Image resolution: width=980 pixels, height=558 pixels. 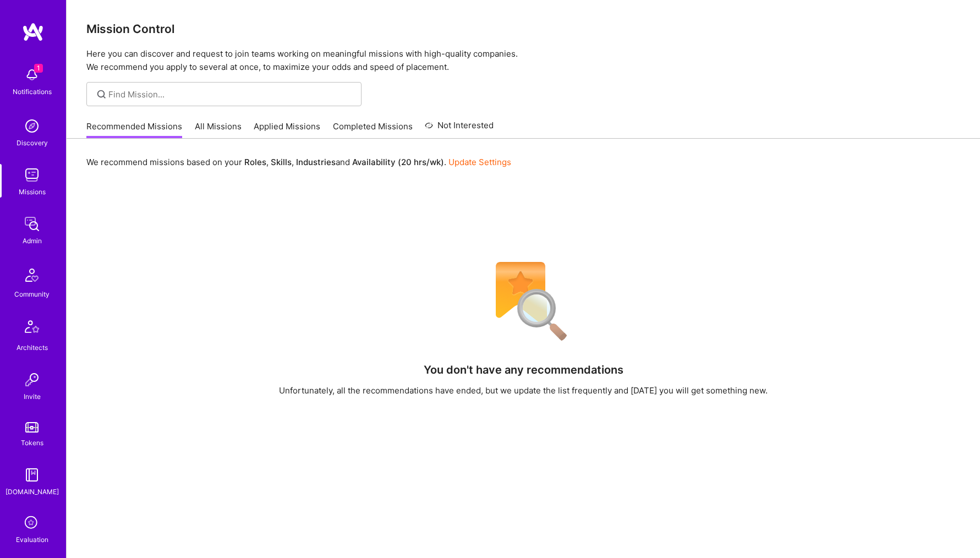 What do you see at coordinates (32, 143) in the screenshot?
I see `div: Discovery` at bounding box center [32, 143].